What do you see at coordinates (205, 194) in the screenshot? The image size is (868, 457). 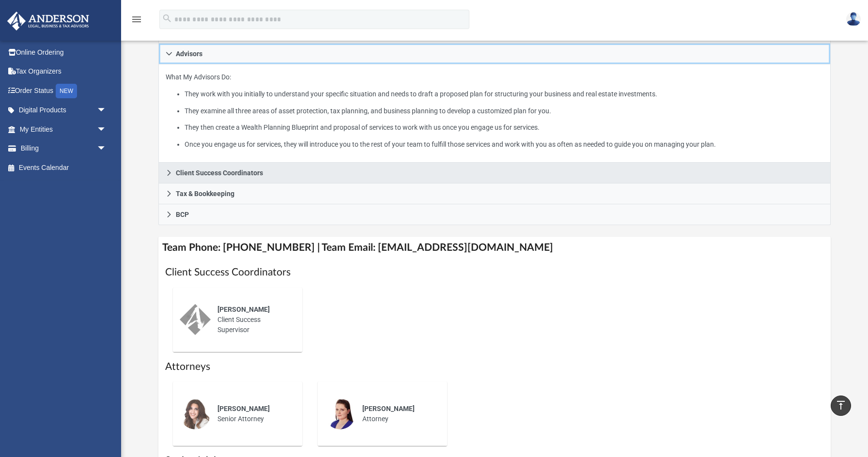 I see `span: Tax & Bookkeeping` at bounding box center [205, 194].